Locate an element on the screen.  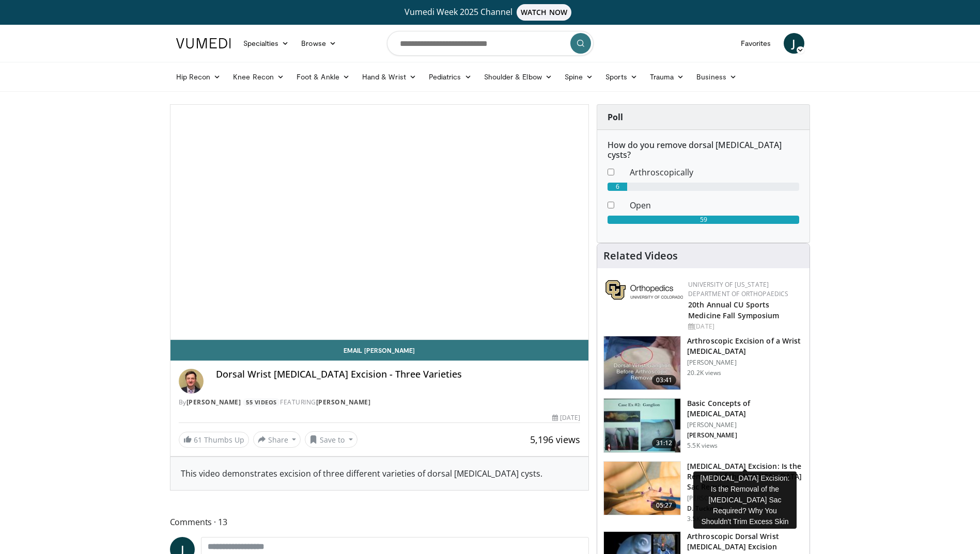
span: 61 is located at coordinates (198, 440).